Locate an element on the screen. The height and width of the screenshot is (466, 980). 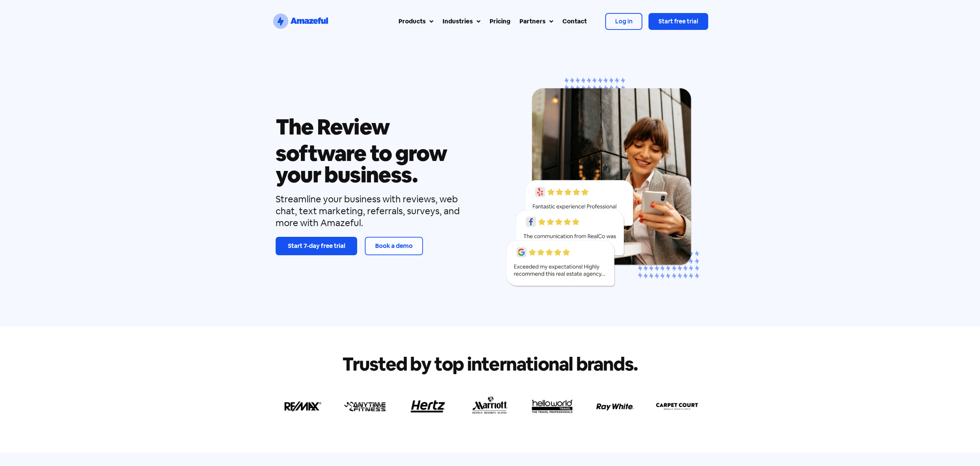
div: Pricing is located at coordinates (500, 22).